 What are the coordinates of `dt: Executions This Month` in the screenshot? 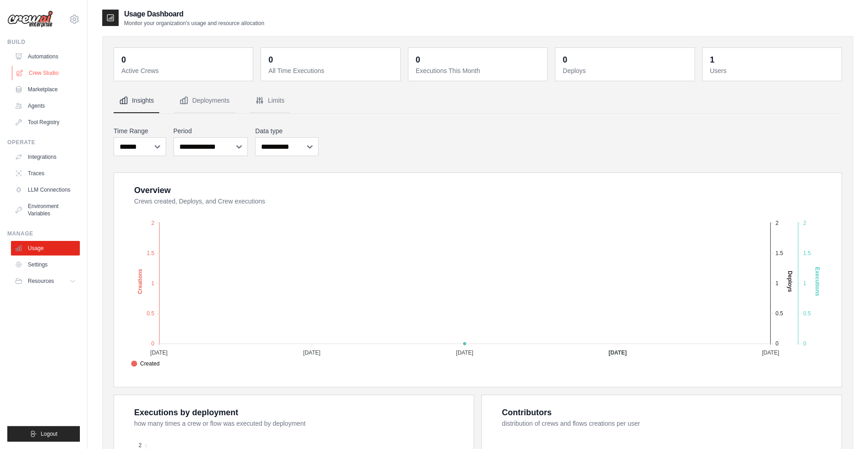 It's located at (478, 71).